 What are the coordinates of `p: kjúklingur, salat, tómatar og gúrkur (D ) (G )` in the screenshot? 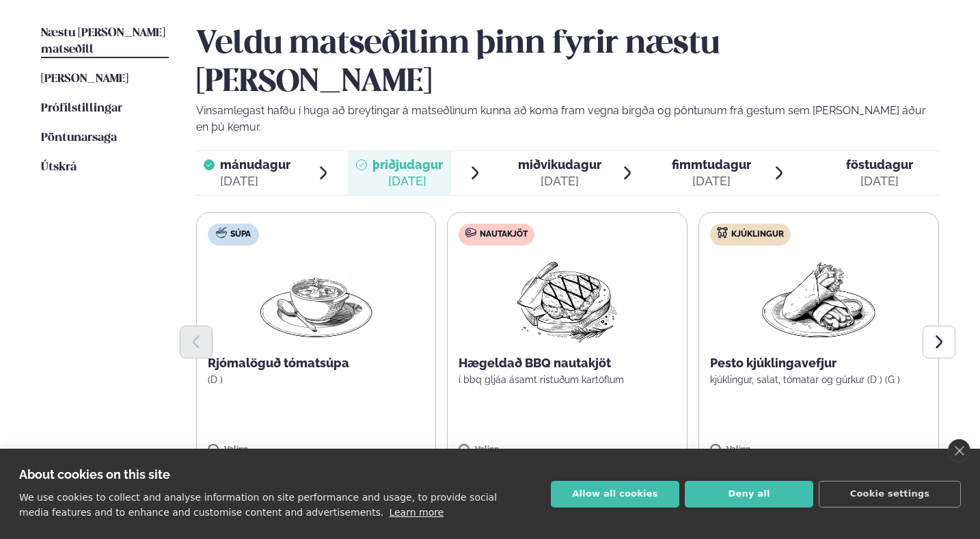 It's located at (819, 379).